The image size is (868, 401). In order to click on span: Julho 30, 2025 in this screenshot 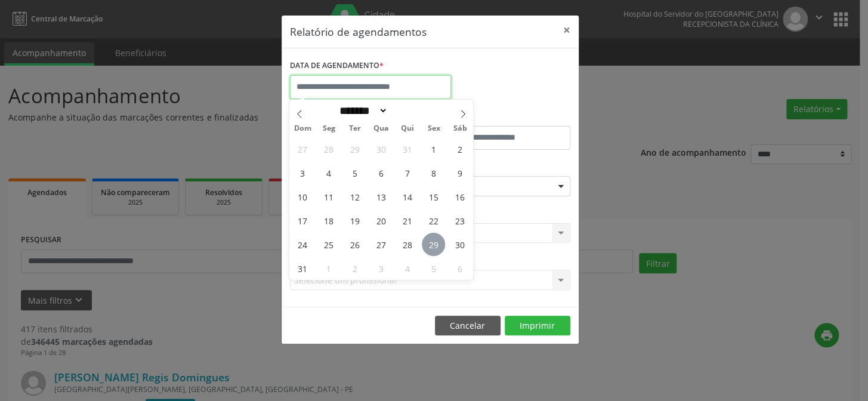, I will do `click(382, 149)`.